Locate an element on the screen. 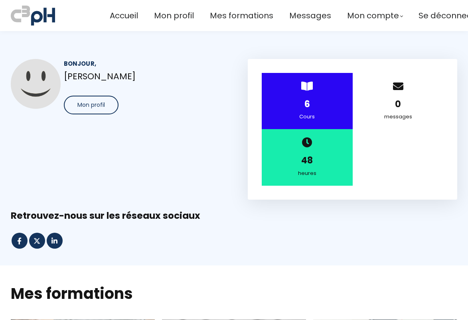 Image resolution: width=468 pixels, height=320 pixels. div: Cours is located at coordinates (307, 117).